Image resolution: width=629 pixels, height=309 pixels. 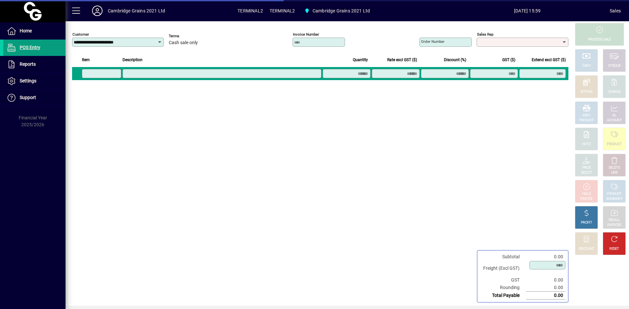 What do you see at coordinates (586, 144) in the screenshot?
I see `div: NOTE` at bounding box center [586, 144].